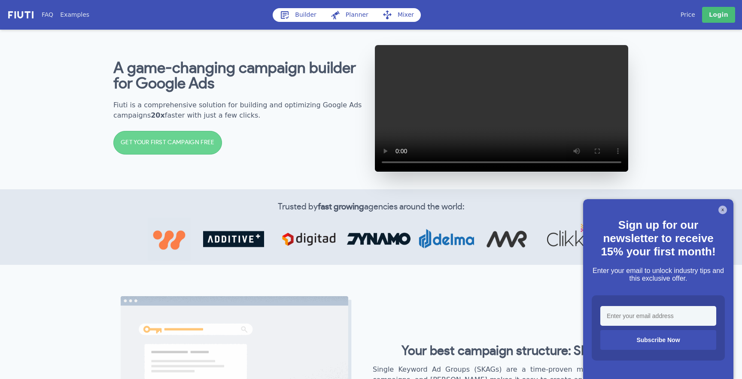 The width and height of the screenshot is (742, 379). Describe the element at coordinates (86, 109) in the screenshot. I see `button: New conversation` at that location.